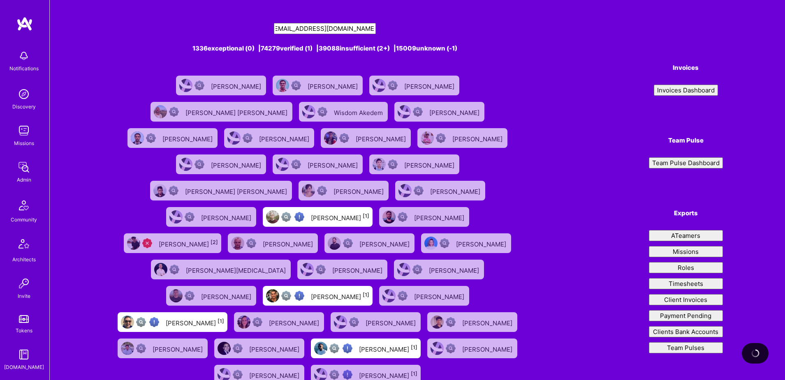  I want to click on img: Unqualified, so click(147, 243).